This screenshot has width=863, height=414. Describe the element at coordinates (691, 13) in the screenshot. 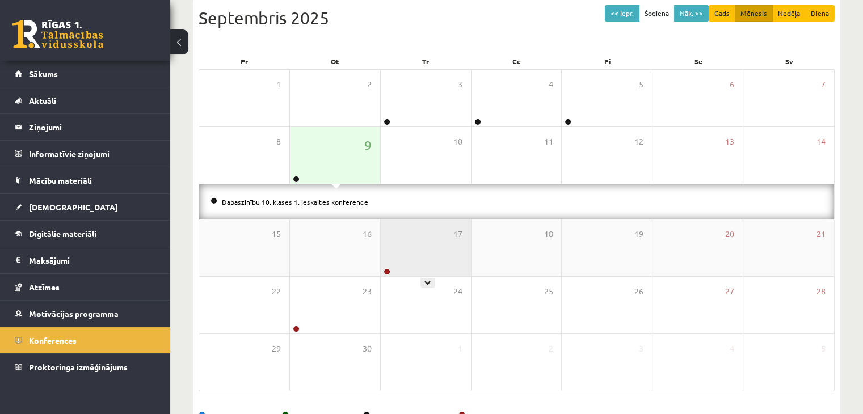

I see `button: Nāk. >>` at that location.